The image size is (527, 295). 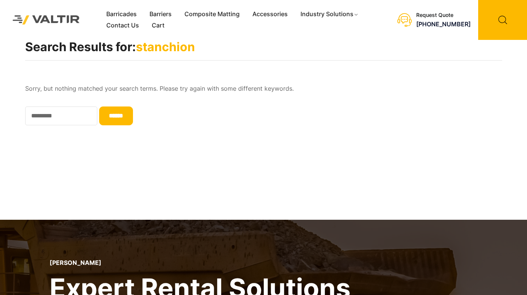 What do you see at coordinates (443, 15) in the screenshot?
I see `div: Request Quote` at bounding box center [443, 15].